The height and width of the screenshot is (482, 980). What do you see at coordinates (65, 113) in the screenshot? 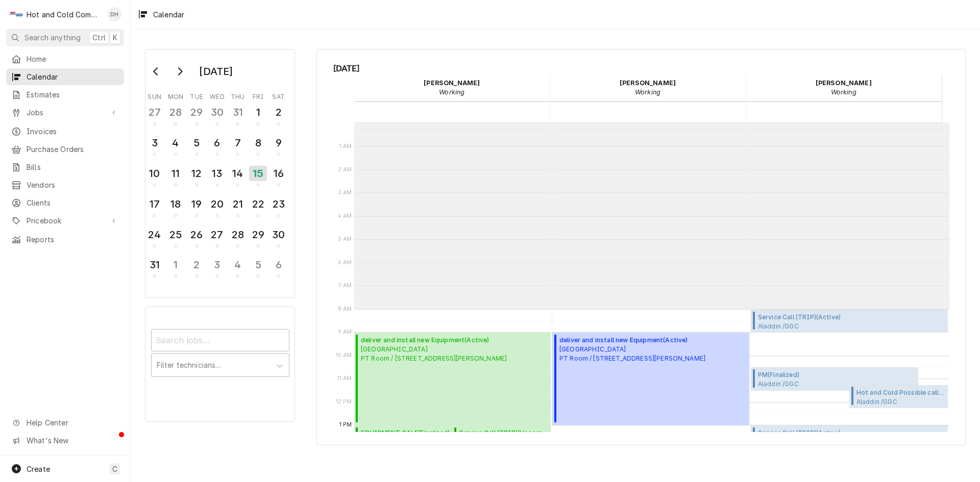
I see `a: Go to Jobs` at bounding box center [65, 113].